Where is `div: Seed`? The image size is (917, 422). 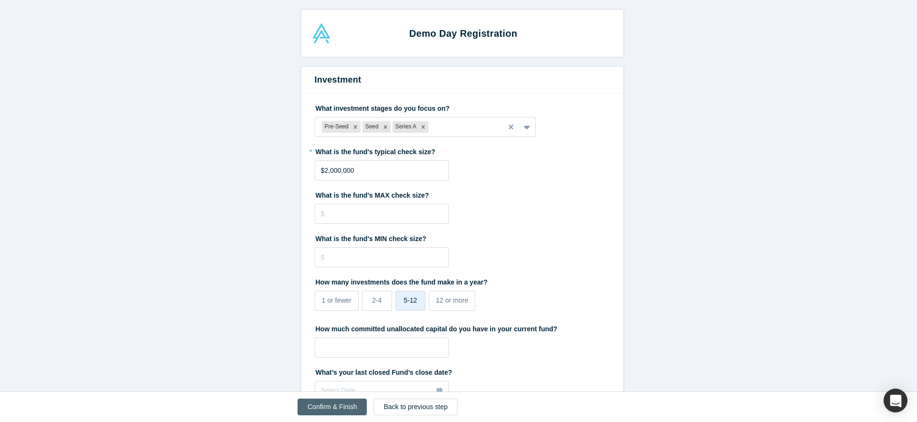 div: Seed is located at coordinates (371, 127).